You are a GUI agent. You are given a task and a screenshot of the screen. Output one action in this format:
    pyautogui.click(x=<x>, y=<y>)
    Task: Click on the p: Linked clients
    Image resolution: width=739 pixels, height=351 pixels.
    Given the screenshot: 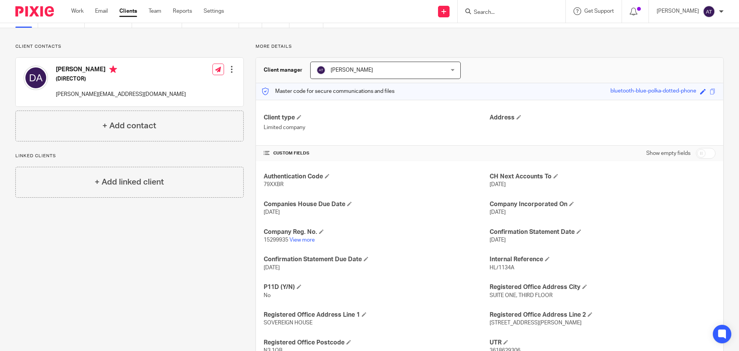 What is the action you would take?
    pyautogui.click(x=129, y=156)
    